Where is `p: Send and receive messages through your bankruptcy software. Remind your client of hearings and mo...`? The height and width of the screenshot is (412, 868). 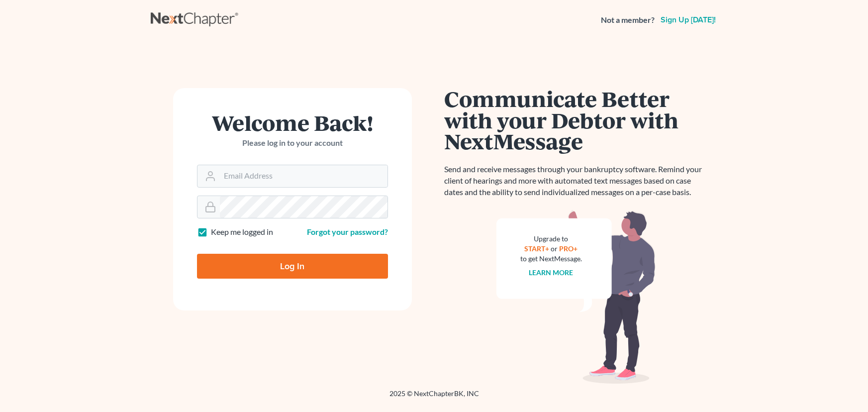
p: Send and receive messages through your bankruptcy software. Remind your client of hearings and mo... is located at coordinates (576, 180).